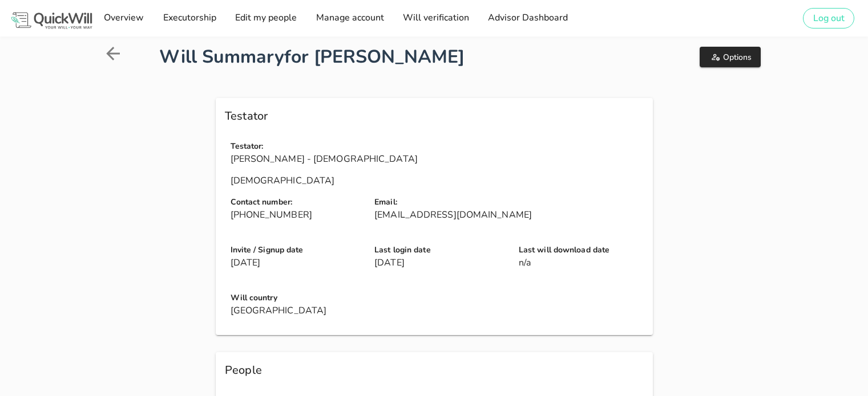  I want to click on div: People, so click(434, 371).